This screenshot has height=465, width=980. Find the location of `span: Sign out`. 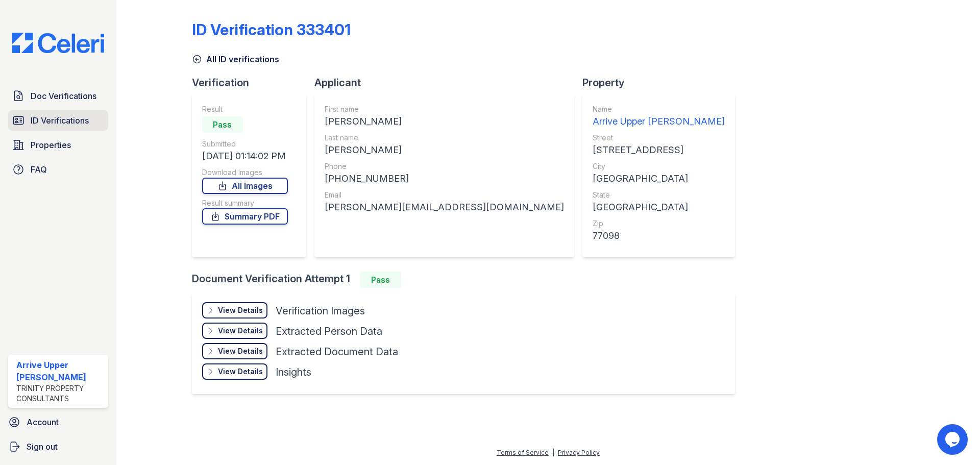

span: Sign out is located at coordinates (42, 446).